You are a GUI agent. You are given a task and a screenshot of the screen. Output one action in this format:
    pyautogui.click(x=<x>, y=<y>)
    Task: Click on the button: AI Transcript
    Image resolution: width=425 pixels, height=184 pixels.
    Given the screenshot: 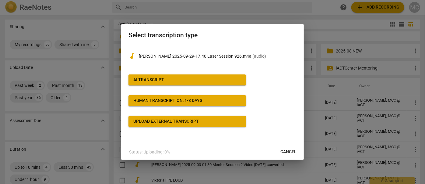 What is the action you would take?
    pyautogui.click(x=187, y=80)
    